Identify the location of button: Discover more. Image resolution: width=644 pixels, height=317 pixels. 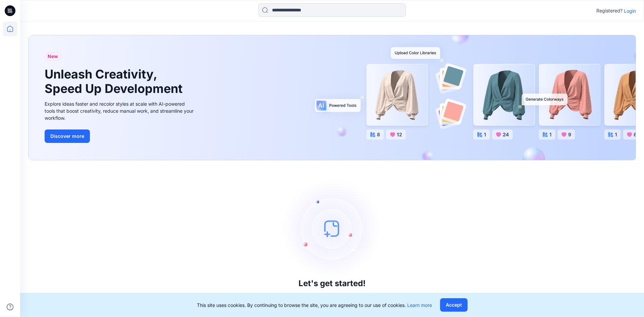
(67, 136).